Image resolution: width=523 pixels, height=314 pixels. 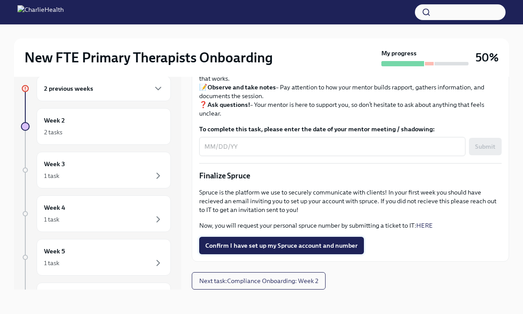 What do you see at coordinates (229, 105) in the screenshot?
I see `strong: Ask questions!` at bounding box center [229, 105].